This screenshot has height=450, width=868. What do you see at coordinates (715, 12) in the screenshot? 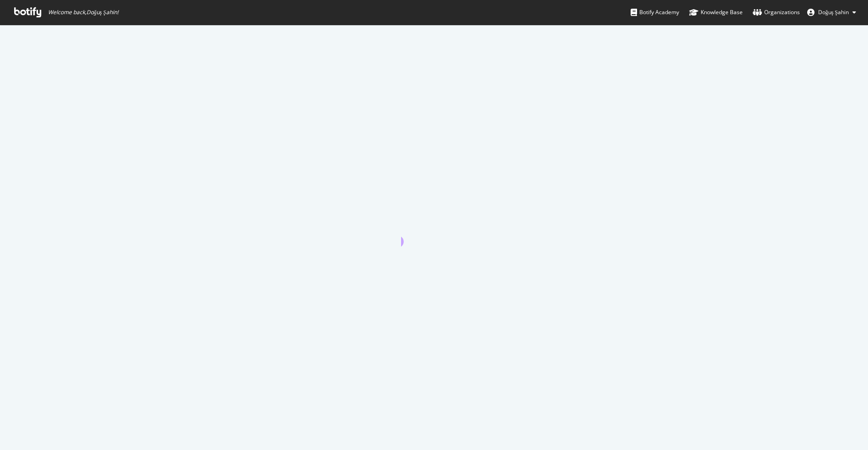
I see `div: Knowledge Base` at bounding box center [715, 12].